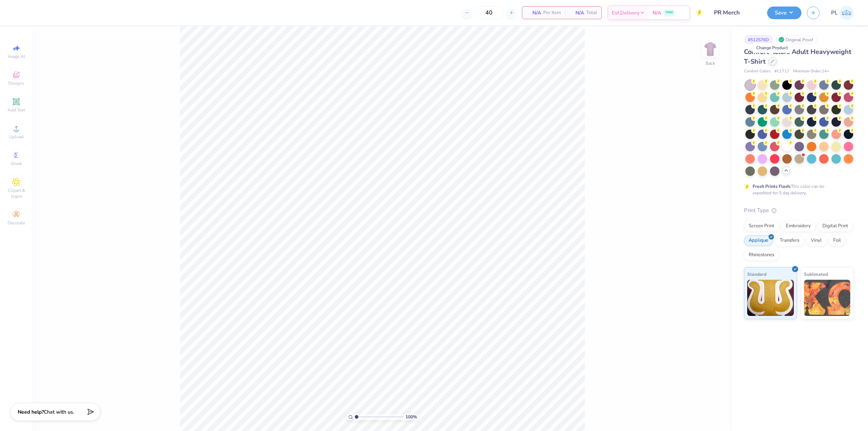 This screenshot has width=868, height=431. What do you see at coordinates (759, 240) in the screenshot?
I see `div: Applique` at bounding box center [759, 240].